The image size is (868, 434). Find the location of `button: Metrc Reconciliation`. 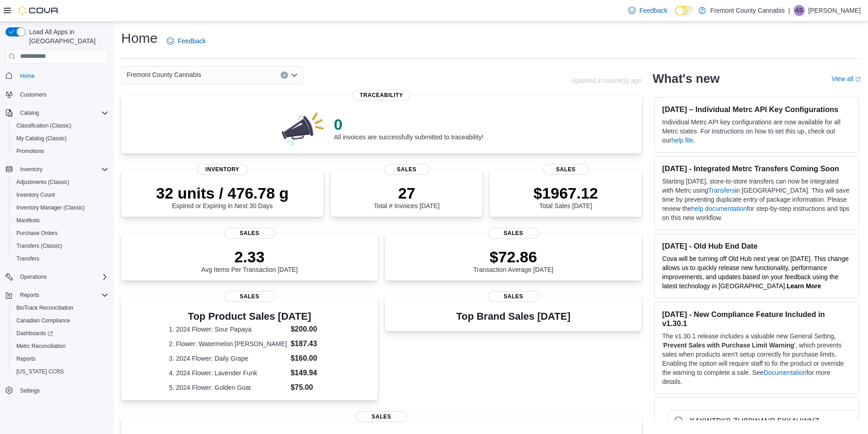

button: Metrc Reconciliation is located at coordinates (61, 346).